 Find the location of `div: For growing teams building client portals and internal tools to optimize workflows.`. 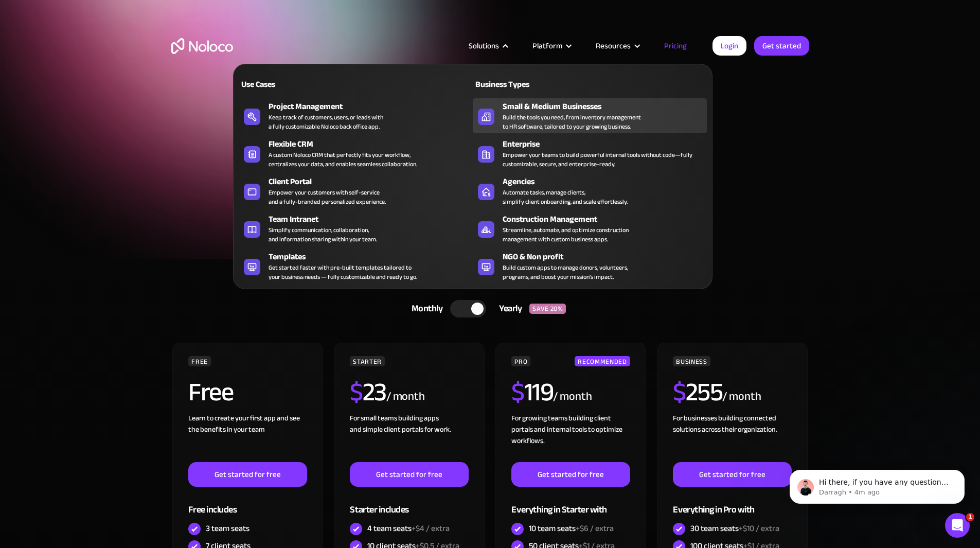

div: For growing teams building client portals and internal tools to optimize workflows. is located at coordinates (571, 437).